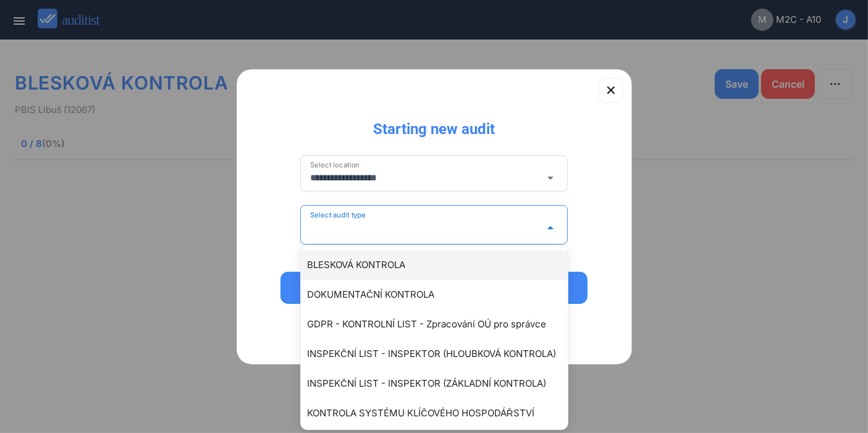  Describe the element at coordinates (434, 288) in the screenshot. I see `div: Start Audit` at that location.